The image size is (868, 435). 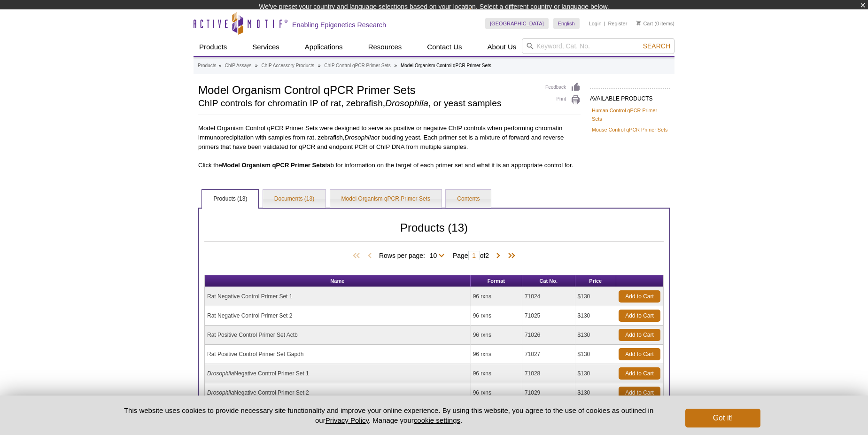 I want to click on a: Contents, so click(x=468, y=199).